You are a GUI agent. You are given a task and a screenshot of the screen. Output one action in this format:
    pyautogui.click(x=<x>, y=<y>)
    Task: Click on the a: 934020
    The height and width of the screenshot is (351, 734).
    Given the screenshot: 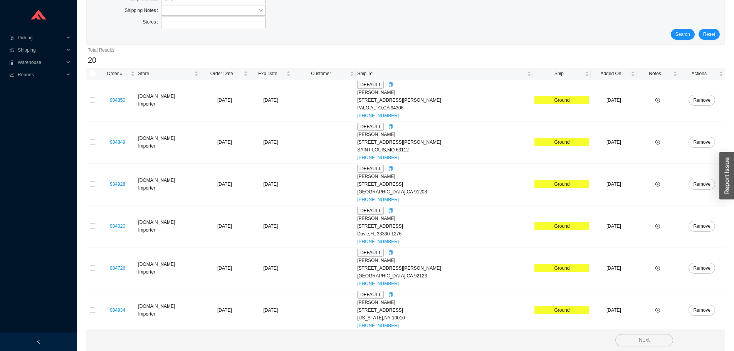 What is the action you would take?
    pyautogui.click(x=118, y=226)
    